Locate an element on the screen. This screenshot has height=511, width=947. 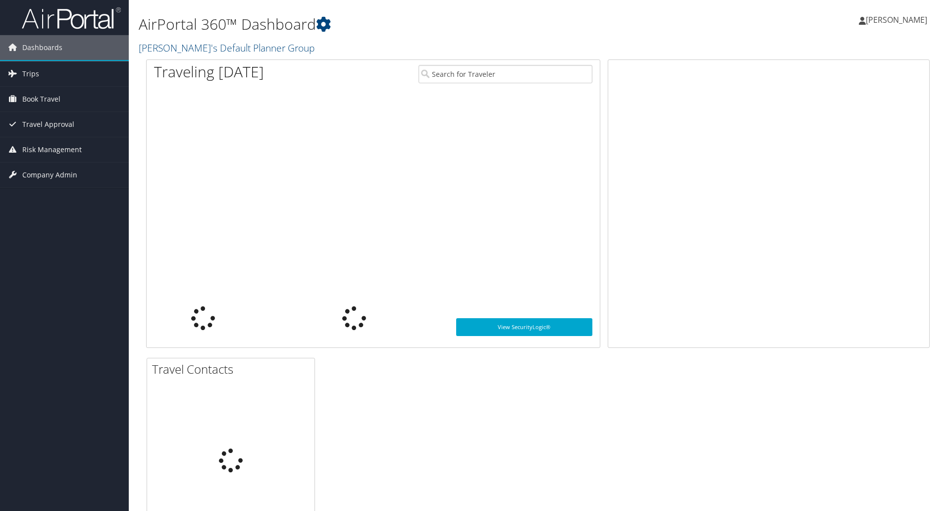
span: Trips is located at coordinates (31, 74).